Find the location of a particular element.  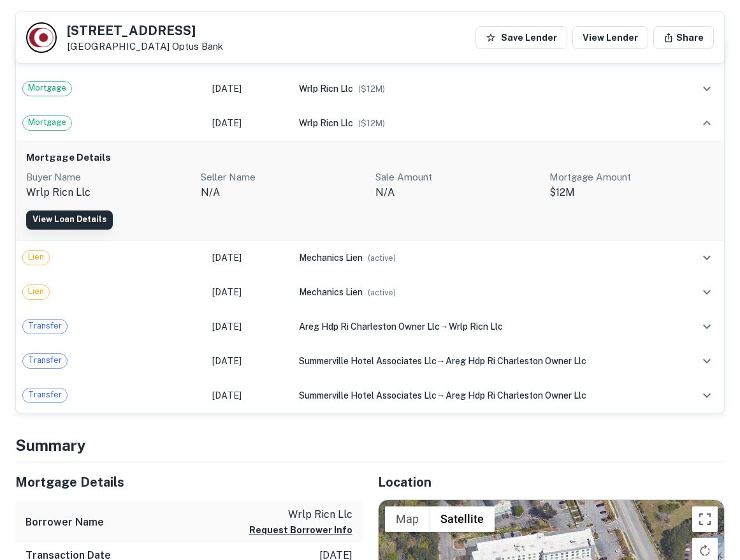

p: Seller Name is located at coordinates (283, 178).